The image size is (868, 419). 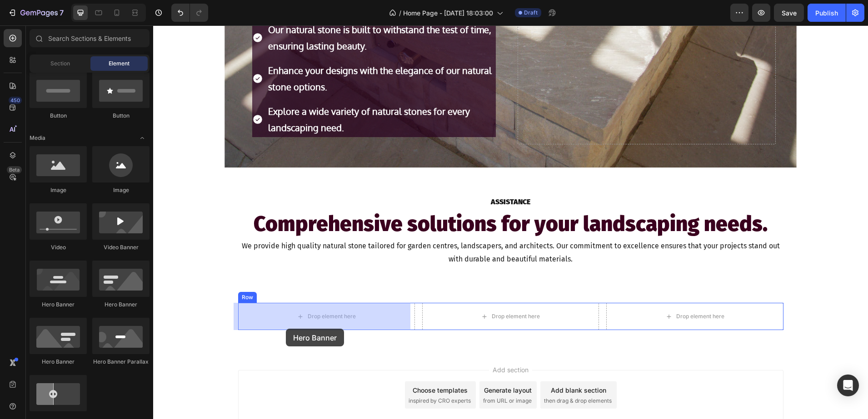 I want to click on button: Save, so click(x=788, y=13).